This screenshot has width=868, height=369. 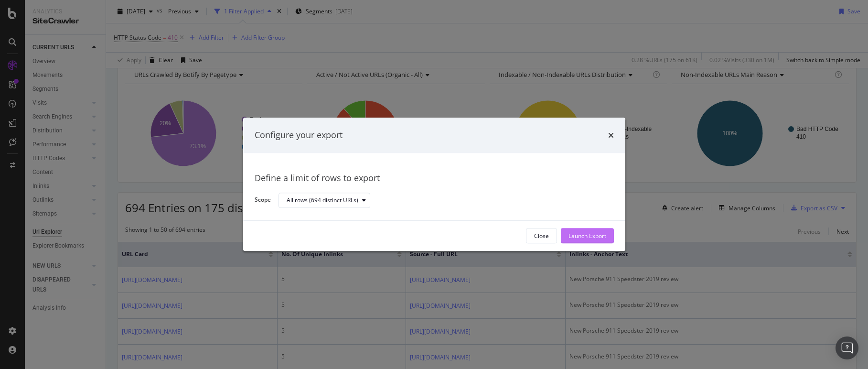 I want to click on div: modal, so click(x=434, y=184).